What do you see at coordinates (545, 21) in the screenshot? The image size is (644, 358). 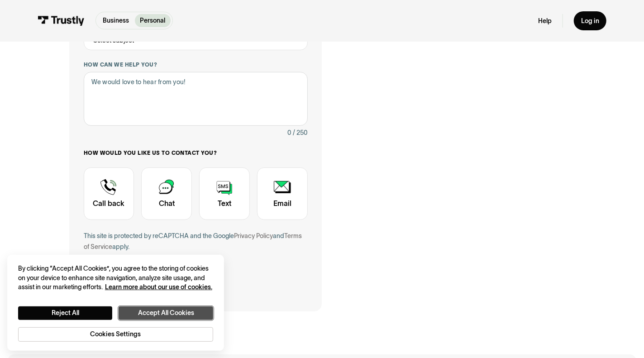 I see `a: Help` at bounding box center [545, 21].